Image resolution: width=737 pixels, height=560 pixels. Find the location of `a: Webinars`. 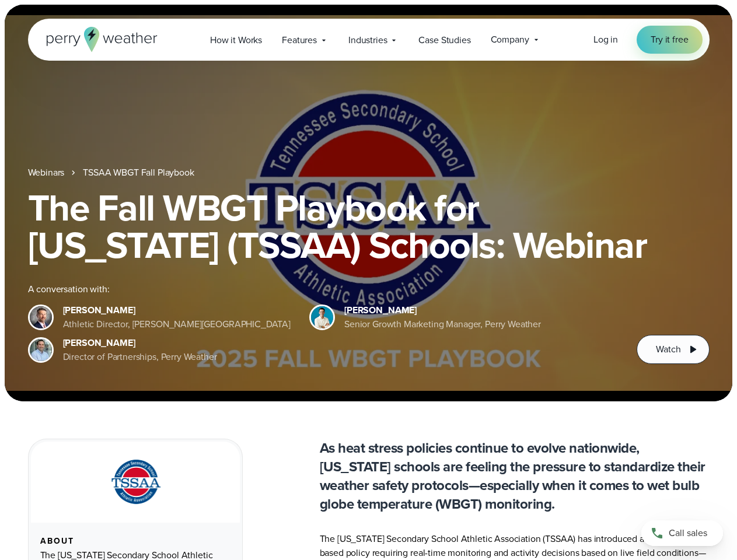

a: Webinars is located at coordinates (46, 173).